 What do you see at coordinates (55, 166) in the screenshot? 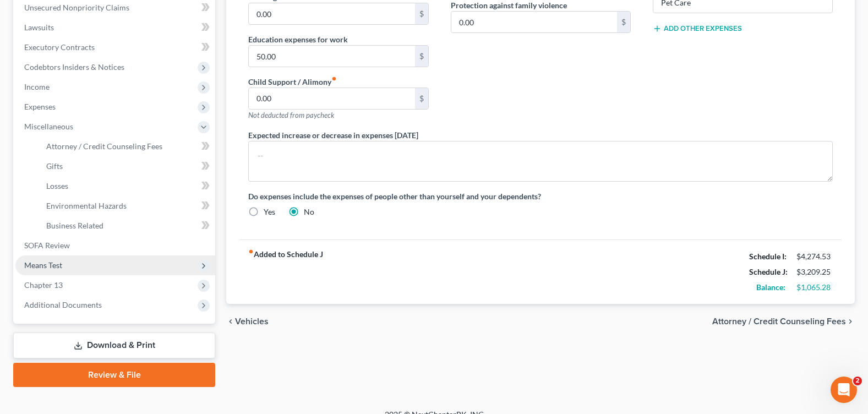
I see `span: Gifts` at bounding box center [55, 166].